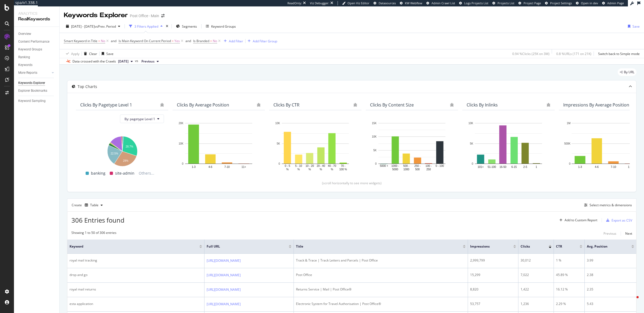 The image size is (644, 313). I want to click on a: Open in dev, so click(587, 3).